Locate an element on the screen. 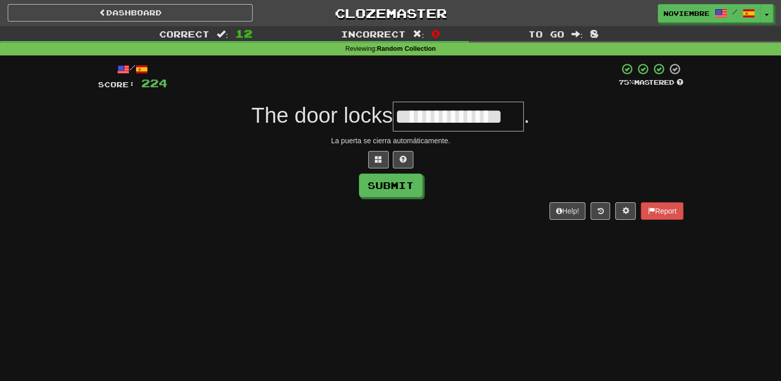 This screenshot has height=381, width=781. span: 8 is located at coordinates (594, 33).